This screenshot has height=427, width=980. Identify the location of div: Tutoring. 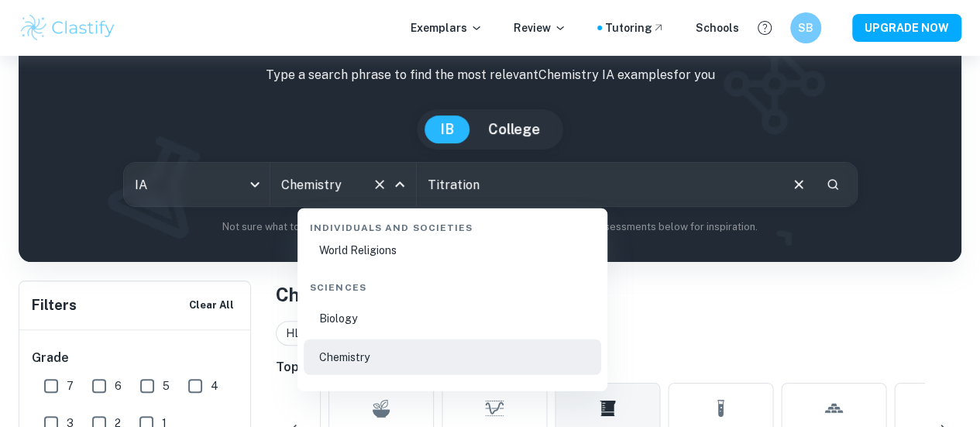
(635, 28).